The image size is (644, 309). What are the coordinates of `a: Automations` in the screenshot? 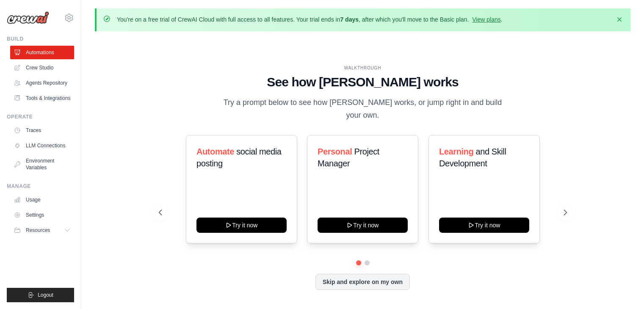 It's located at (42, 53).